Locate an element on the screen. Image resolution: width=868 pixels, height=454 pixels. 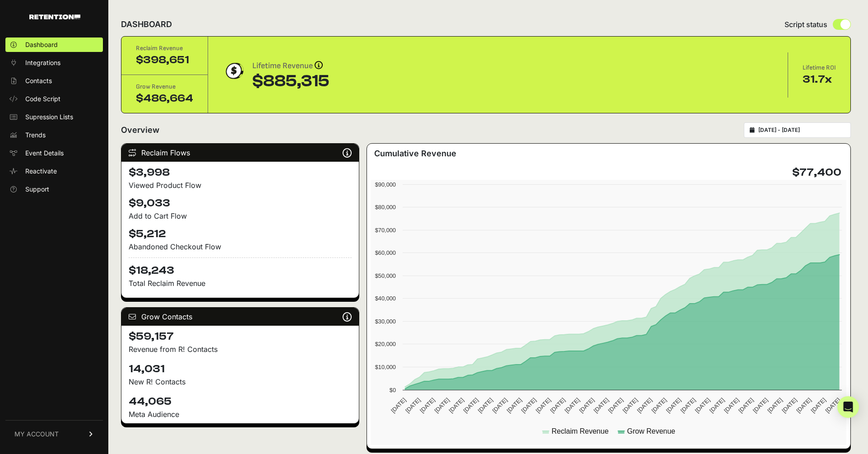
span: Event Details is located at coordinates (45, 153).